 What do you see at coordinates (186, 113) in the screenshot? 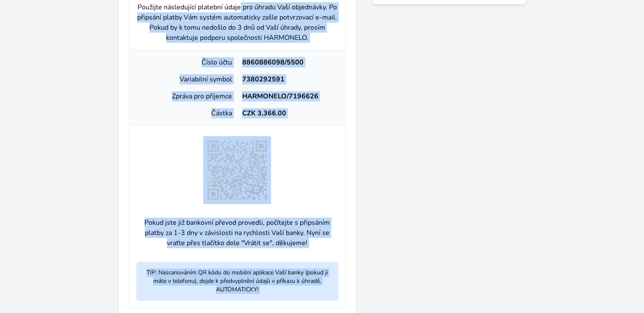
I see `div: Částka` at bounding box center [186, 113].